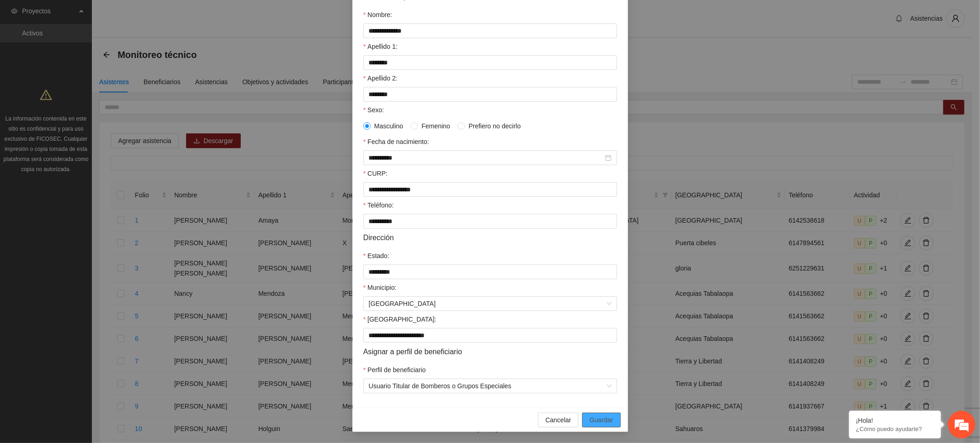 The height and width of the screenshot is (443, 980). I want to click on label: Estado:, so click(376, 255).